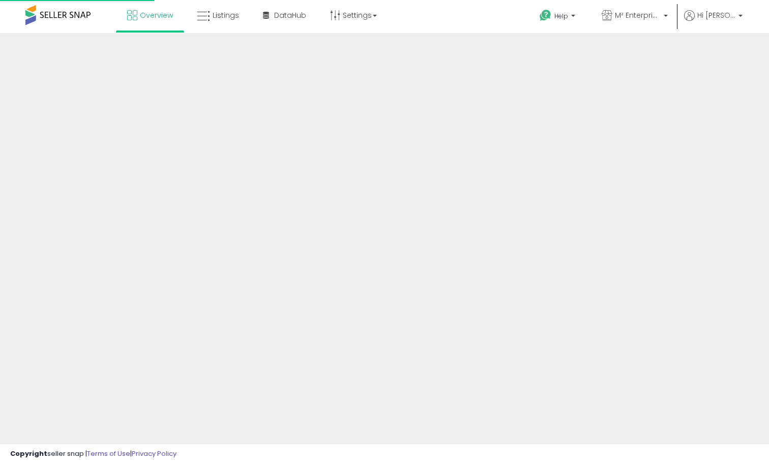 This screenshot has width=769, height=464. I want to click on a: Help, so click(558, 17).